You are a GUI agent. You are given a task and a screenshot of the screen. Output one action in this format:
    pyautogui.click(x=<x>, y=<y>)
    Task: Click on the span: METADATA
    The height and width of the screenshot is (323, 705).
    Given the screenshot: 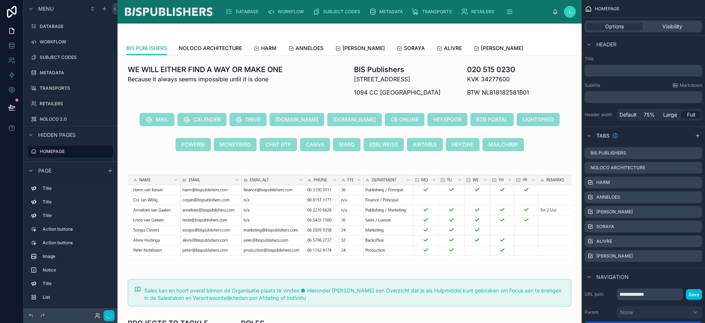 What is the action you would take?
    pyautogui.click(x=391, y=12)
    